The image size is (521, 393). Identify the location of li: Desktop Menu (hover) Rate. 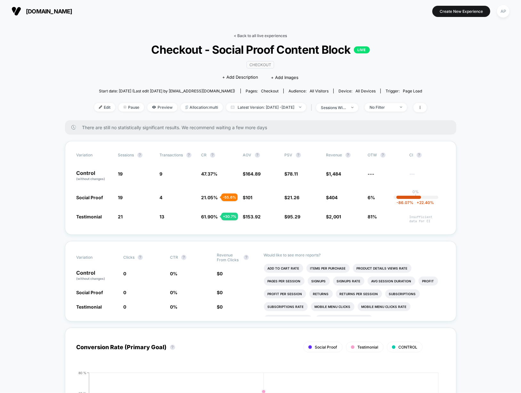
(344, 320).